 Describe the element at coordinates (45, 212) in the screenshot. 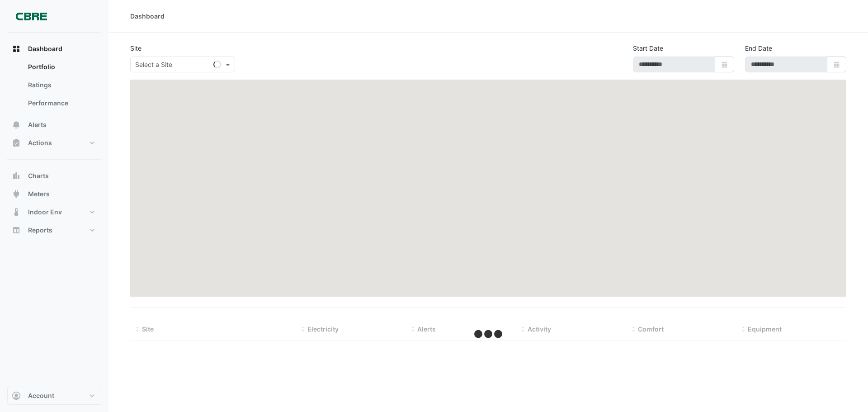

I see `span: Indoor Env` at that location.